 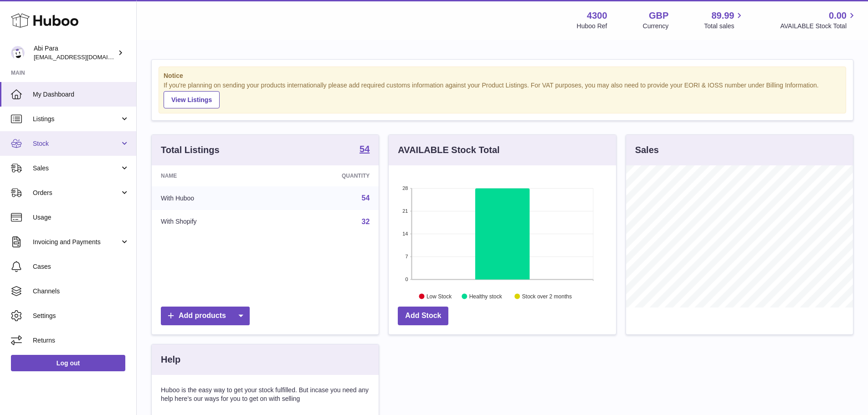 I want to click on span: Listings, so click(x=76, y=119).